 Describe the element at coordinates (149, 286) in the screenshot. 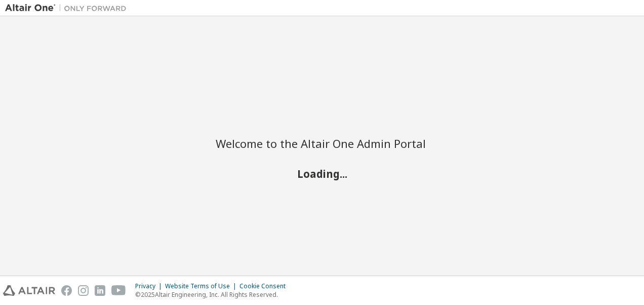

I see `div: Privacy` at that location.